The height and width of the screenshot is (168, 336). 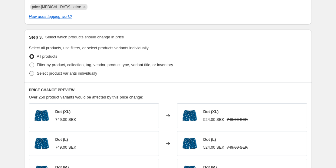 What do you see at coordinates (84, 37) in the screenshot?
I see `p: Select which products should change in price` at bounding box center [84, 37].